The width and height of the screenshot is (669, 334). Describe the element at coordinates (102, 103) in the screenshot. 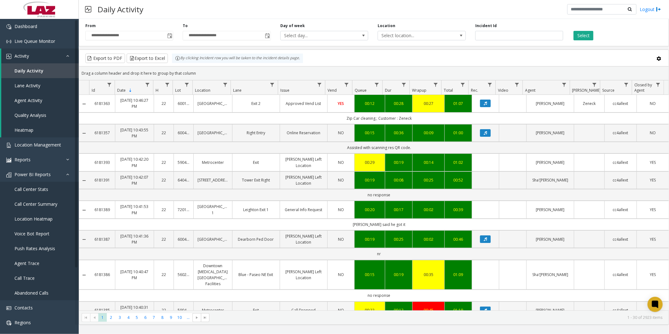

I see `a: 6181363` at that location.